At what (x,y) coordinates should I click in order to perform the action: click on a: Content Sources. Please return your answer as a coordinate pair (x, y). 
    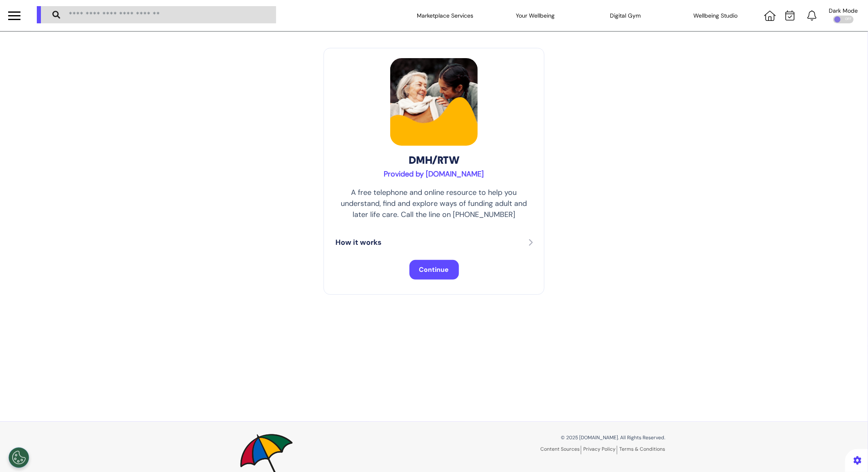
    Looking at the image, I should click on (561, 450).